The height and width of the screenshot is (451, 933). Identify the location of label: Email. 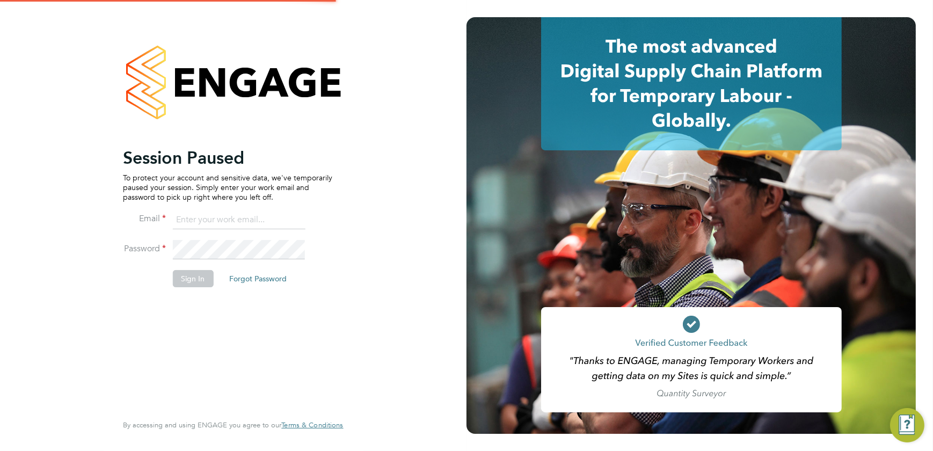
(144, 218).